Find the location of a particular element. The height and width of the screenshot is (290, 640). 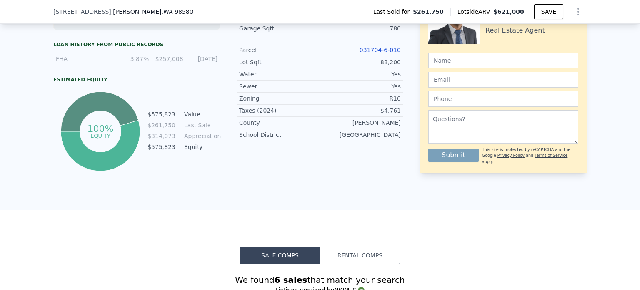

a: Terms of Service is located at coordinates (551, 155).